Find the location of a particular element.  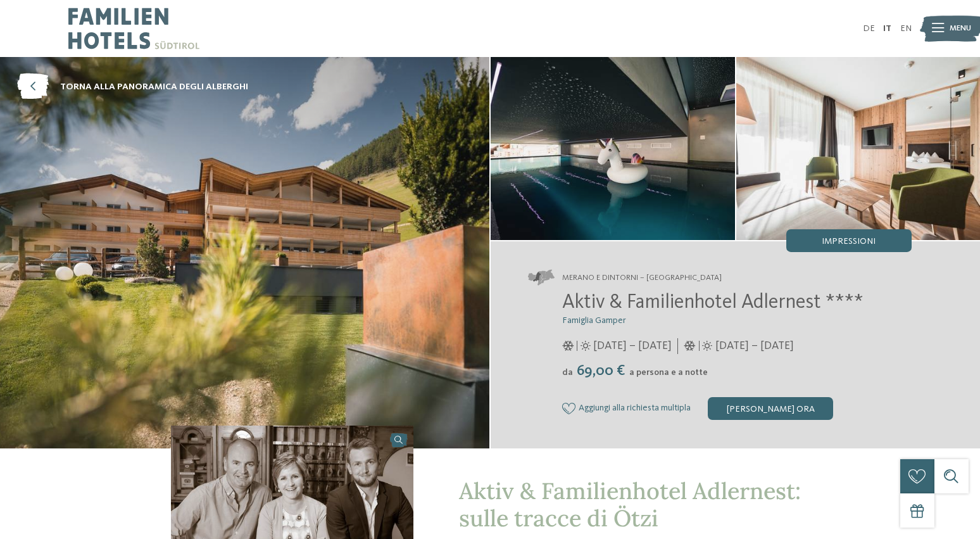

a: DE is located at coordinates (868, 28).